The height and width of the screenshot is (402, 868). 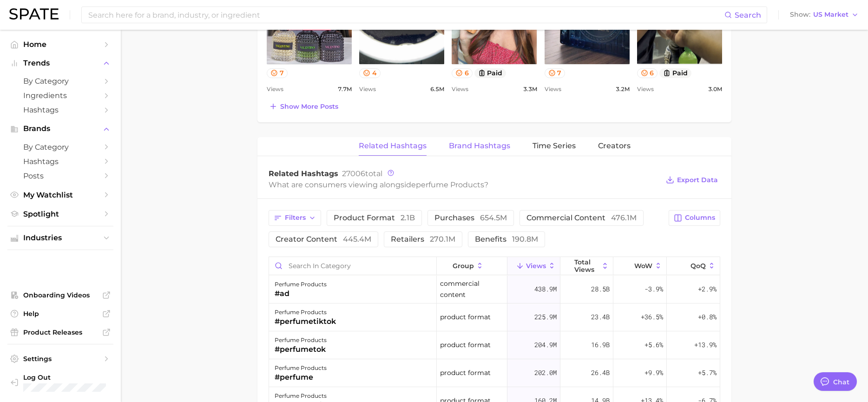 What do you see at coordinates (345, 89) in the screenshot?
I see `span: 7.7m` at bounding box center [345, 89].